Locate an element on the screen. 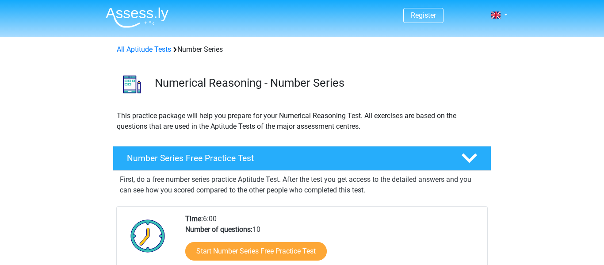 The width and height of the screenshot is (604, 265). b: Number of questions: is located at coordinates (219, 229).